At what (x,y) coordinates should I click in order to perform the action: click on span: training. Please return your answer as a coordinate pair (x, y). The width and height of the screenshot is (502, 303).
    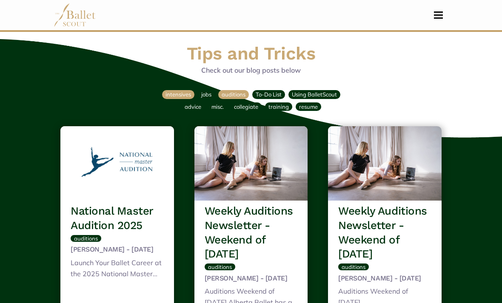
    Looking at the image, I should click on (278, 107).